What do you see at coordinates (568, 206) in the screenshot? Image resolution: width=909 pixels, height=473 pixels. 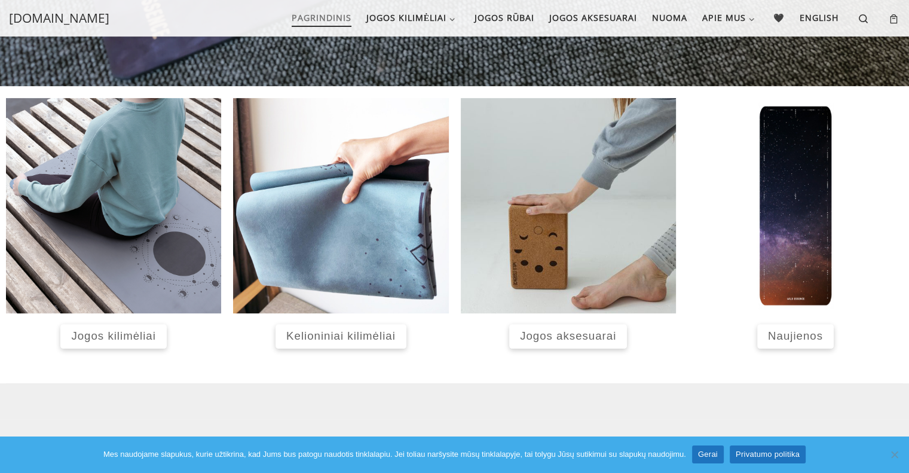 I see `img: jogos kaladele` at bounding box center [568, 206].